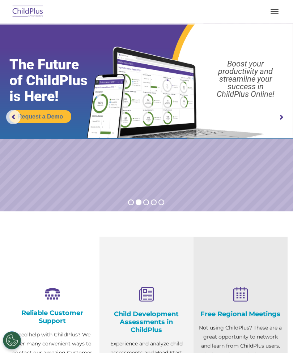 The image size is (293, 353). I want to click on button: Cookies Settings, so click(12, 340).